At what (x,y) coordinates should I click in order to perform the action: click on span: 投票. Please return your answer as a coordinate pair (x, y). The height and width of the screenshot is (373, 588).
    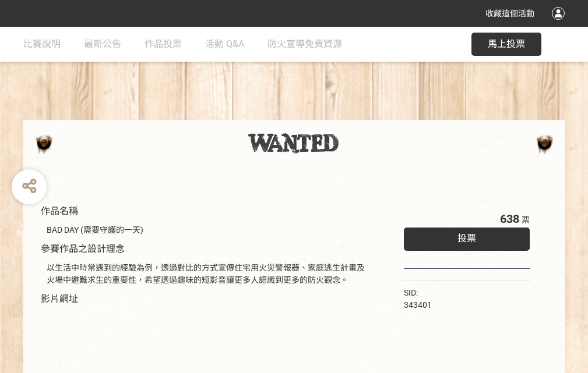
    Looking at the image, I should click on (467, 238).